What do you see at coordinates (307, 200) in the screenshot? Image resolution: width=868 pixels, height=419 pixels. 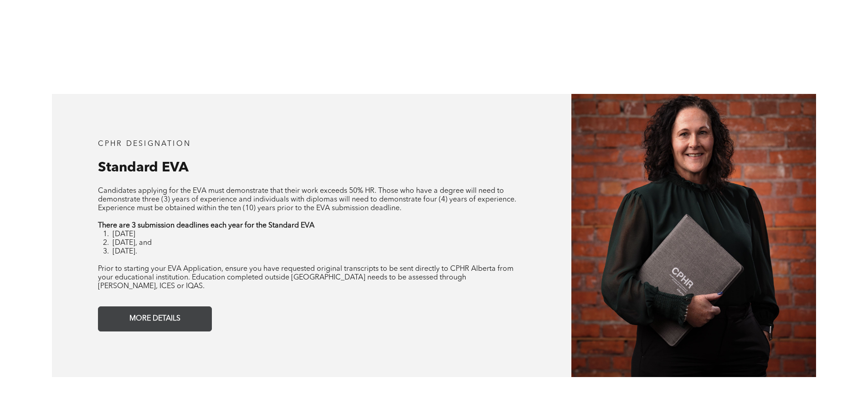 I see `span: Candidates applying for the EVA must demonstrate that their work exceeds 50% HR. Those who have a...` at bounding box center [307, 200].